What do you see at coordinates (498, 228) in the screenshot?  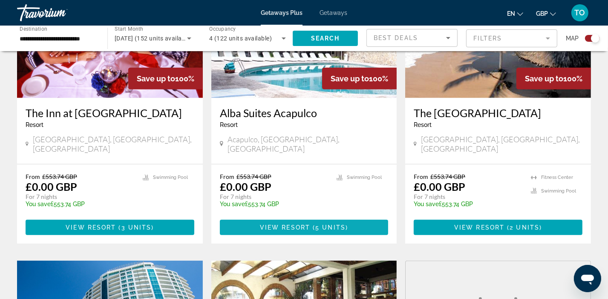 I see `a: View Resort(2 units)` at bounding box center [498, 228].